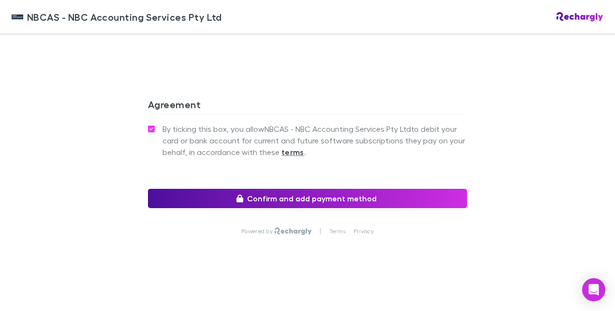 The image size is (615, 311). I want to click on a: Privacy, so click(364, 232).